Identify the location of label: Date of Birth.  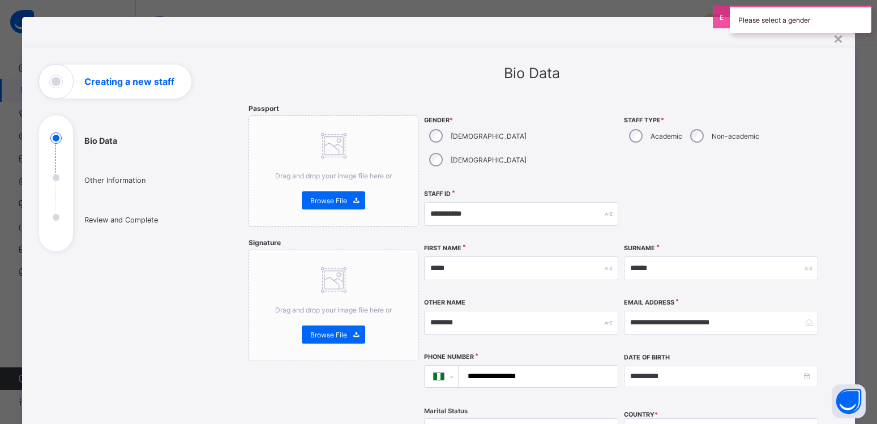
(647, 357).